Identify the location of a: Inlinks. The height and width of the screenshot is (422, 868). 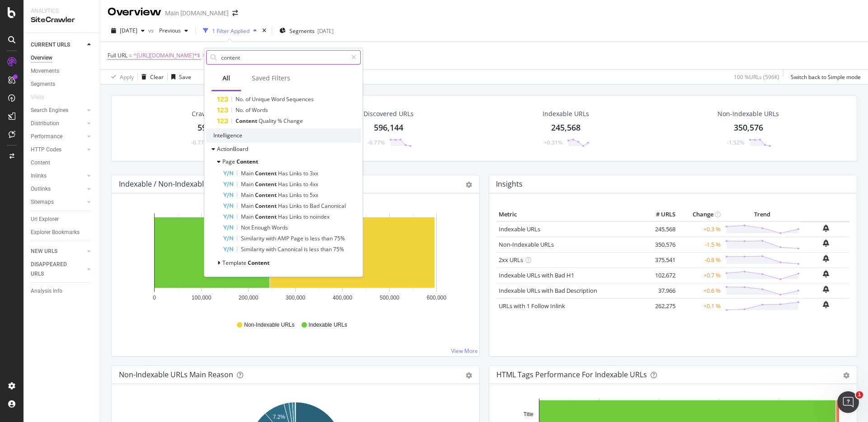
(57, 176).